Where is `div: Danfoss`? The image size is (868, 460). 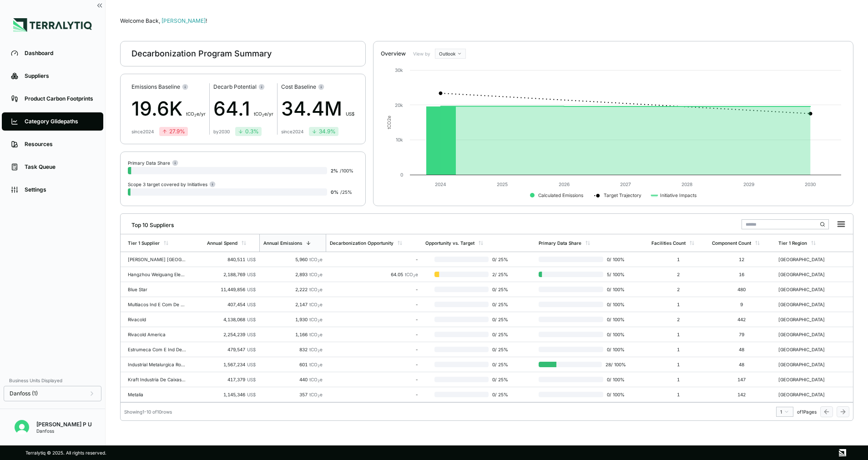
div: Danfoss is located at coordinates (64, 431).